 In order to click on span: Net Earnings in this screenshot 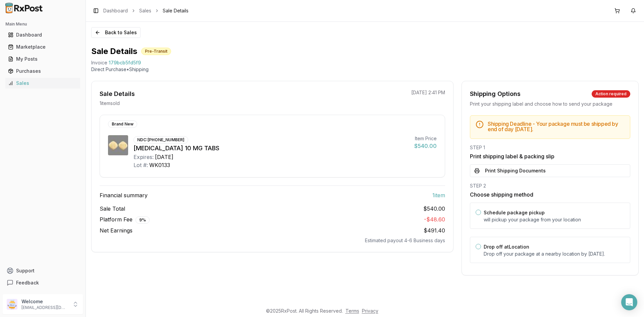, I will do `click(116, 230)`.